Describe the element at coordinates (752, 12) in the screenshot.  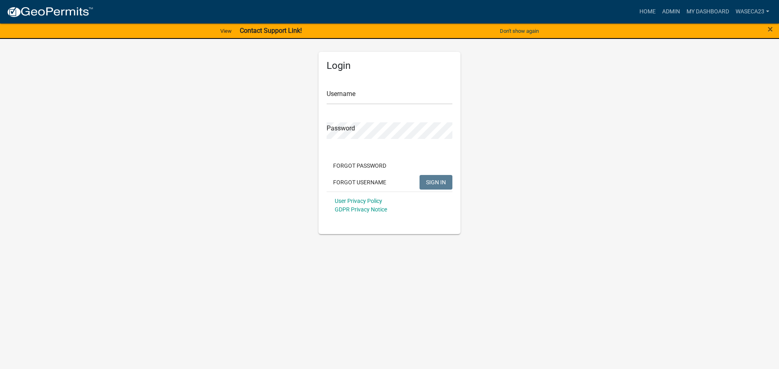
I see `a: Waseca23` at that location.